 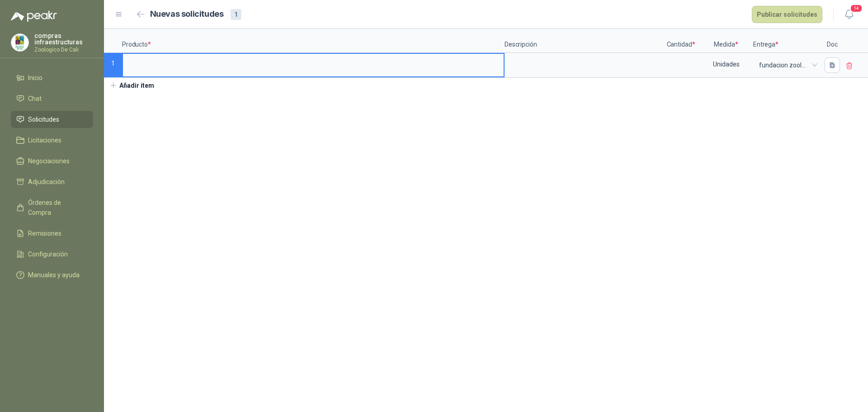 I want to click on img: Company Logo, so click(x=20, y=42).